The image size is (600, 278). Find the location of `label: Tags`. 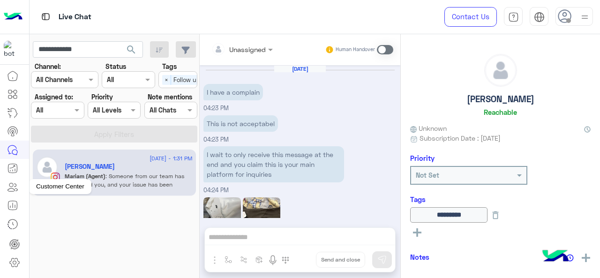

label: Tags is located at coordinates (169, 66).